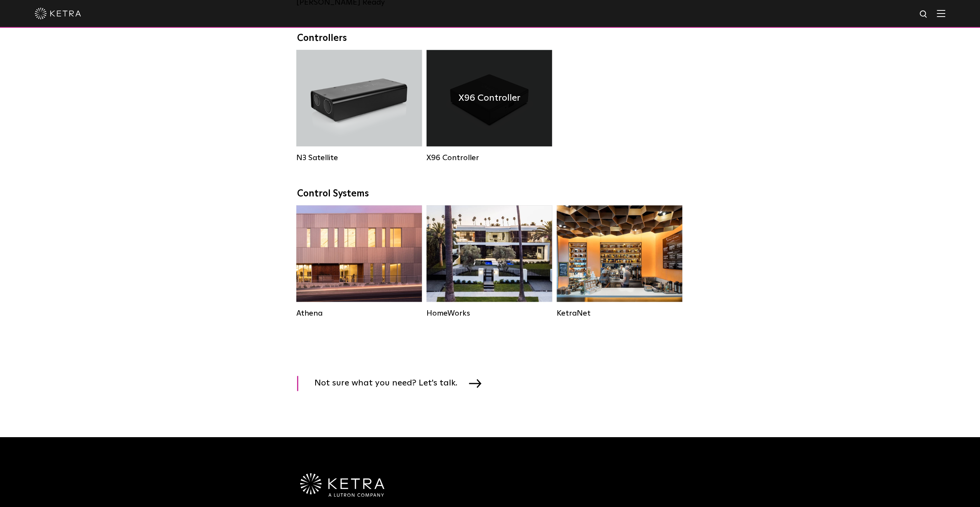 This screenshot has width=980, height=507. Describe the element at coordinates (394, 384) in the screenshot. I see `a: Not sure what you need? Let's talk.` at that location.